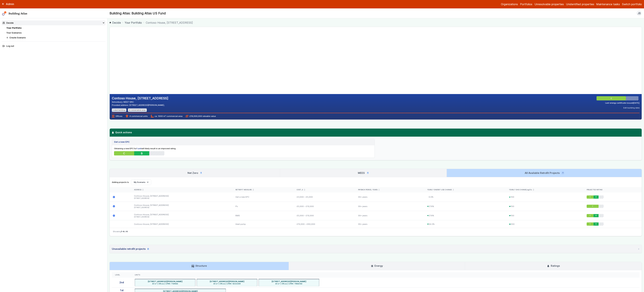 Image resolution: width=644 pixels, height=292 pixels. Describe the element at coordinates (545, 224) in the screenshot. I see `div: 200` at that location.